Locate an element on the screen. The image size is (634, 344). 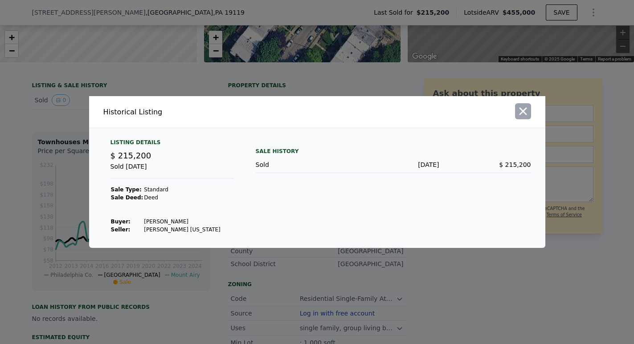
div: Listing Details is located at coordinates (172, 144).